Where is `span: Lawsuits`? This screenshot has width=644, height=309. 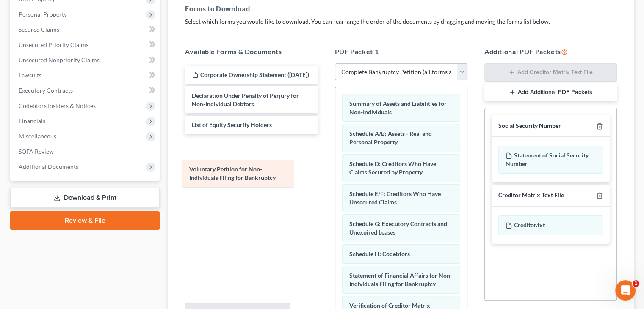
span: Lawsuits is located at coordinates (30, 75).